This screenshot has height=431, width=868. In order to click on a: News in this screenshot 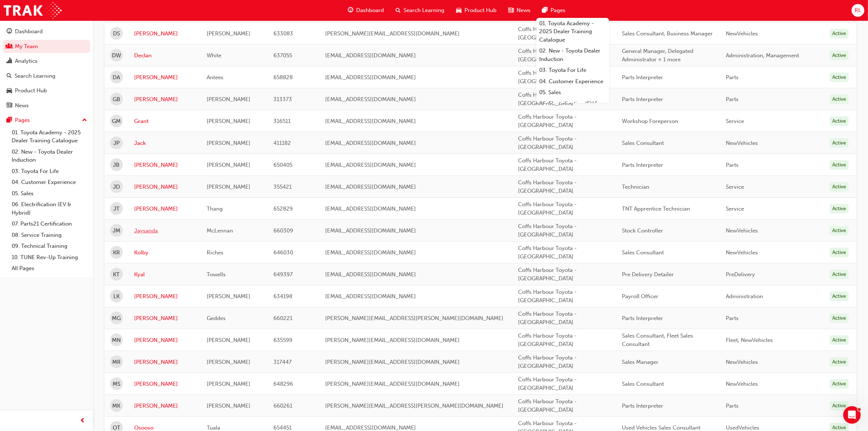, I will do `click(46, 105)`.